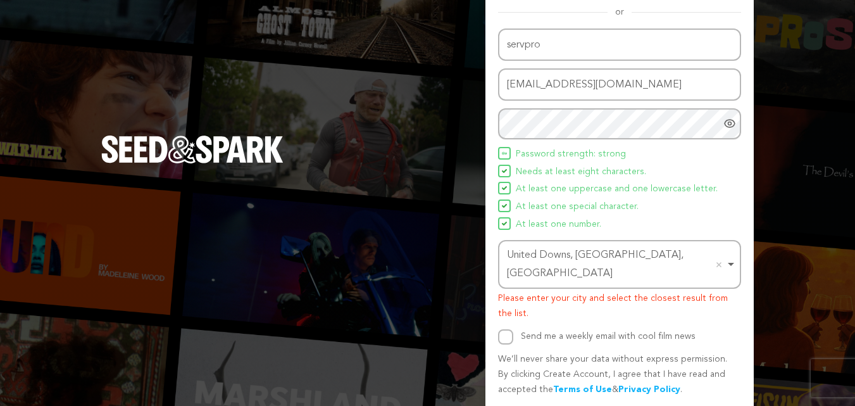 The width and height of the screenshot is (855, 406). I want to click on img: Seed&Spark Logo, so click(192, 149).